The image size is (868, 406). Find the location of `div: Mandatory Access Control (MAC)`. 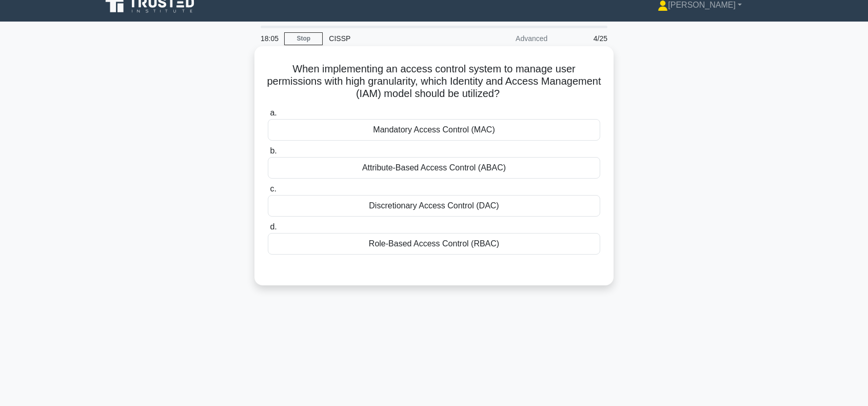

div: Mandatory Access Control (MAC) is located at coordinates (434, 129).